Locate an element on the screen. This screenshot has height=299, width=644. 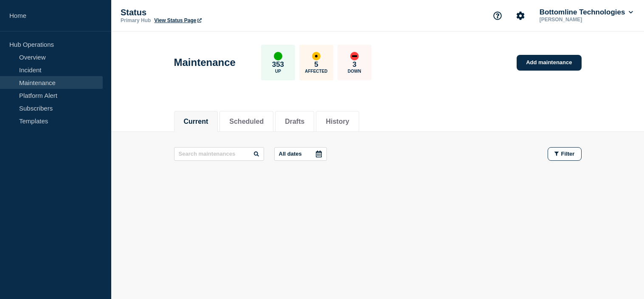
button: Account settings is located at coordinates (520, 15).